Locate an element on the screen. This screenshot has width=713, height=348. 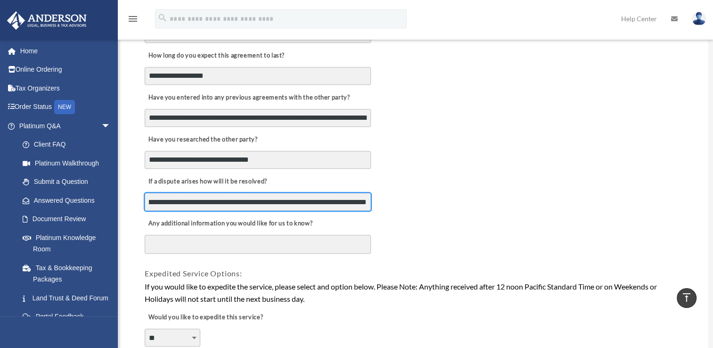
i: menu is located at coordinates (133, 19).